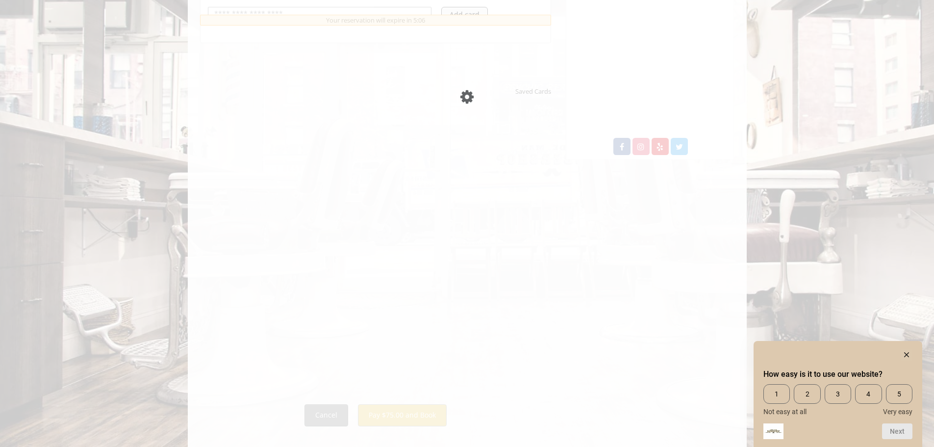 This screenshot has width=934, height=447. What do you see at coordinates (838, 374) in the screenshot?
I see `h2: How easy is it to use our website? Select an option from 1 to 5, with 1 being Not easy at all and...` at bounding box center [838, 374].